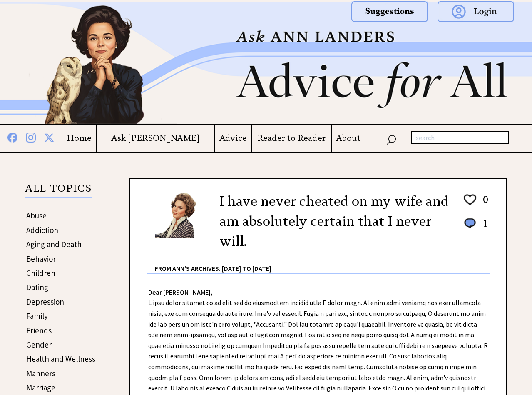 This screenshot has height=395, width=532. What do you see at coordinates (348, 138) in the screenshot?
I see `h4: About` at bounding box center [348, 138].